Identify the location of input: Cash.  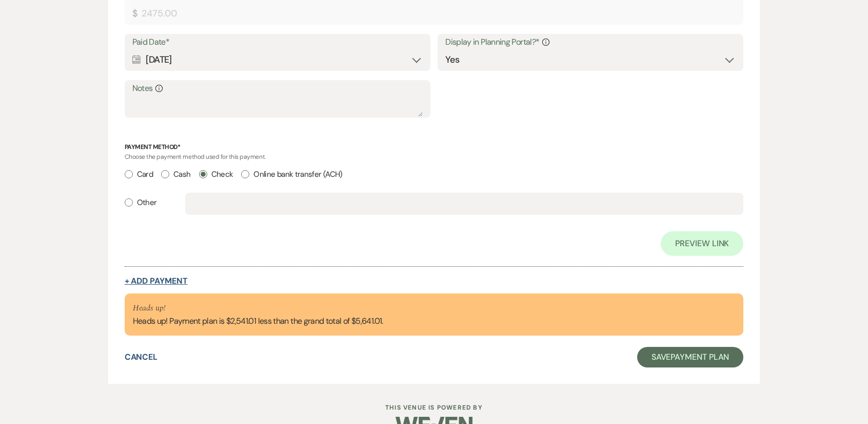
(165, 174).